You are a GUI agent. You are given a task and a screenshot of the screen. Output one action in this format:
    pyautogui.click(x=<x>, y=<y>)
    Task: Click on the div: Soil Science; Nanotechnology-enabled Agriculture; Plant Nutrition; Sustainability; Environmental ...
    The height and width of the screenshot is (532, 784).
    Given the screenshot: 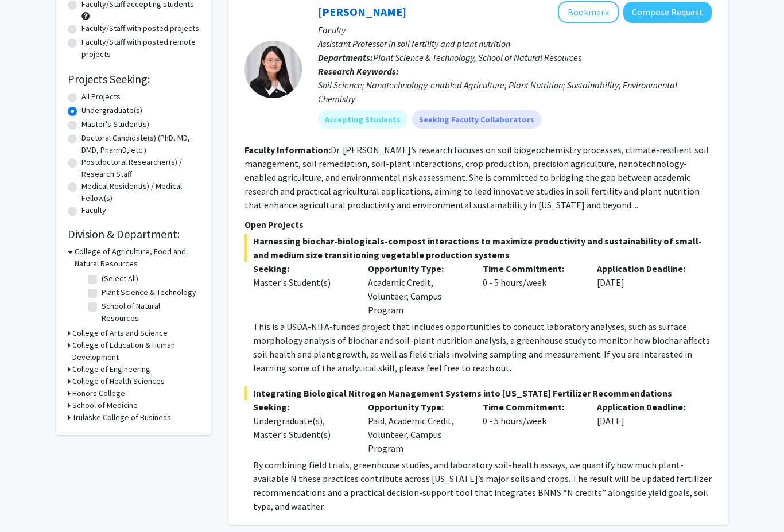 What is the action you would take?
    pyautogui.click(x=515, y=92)
    